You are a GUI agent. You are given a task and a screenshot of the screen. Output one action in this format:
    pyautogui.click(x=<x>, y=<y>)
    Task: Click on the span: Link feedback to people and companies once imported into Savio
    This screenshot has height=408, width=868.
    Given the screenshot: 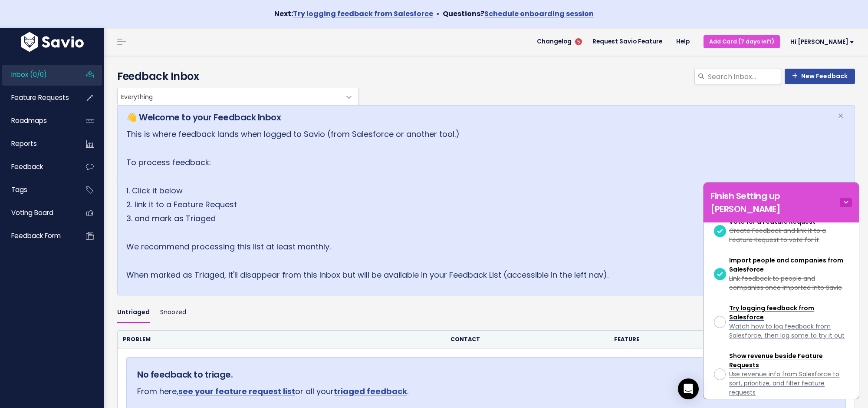 What is the action you would take?
    pyautogui.click(x=785, y=283)
    